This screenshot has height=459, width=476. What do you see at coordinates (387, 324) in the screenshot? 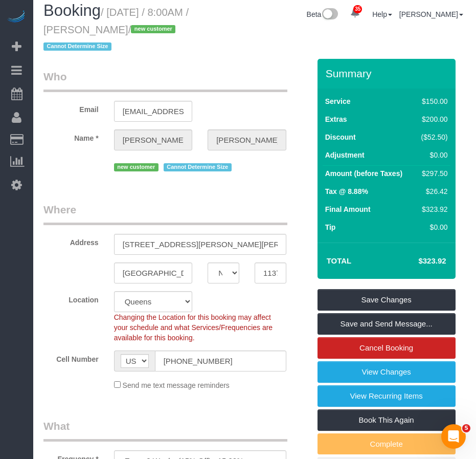
I see `a: Save and Send Message...` at bounding box center [387, 324].